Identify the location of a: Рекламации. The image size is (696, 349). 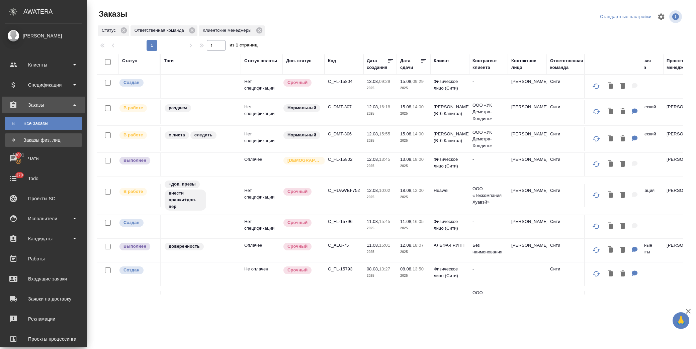
(43, 319).